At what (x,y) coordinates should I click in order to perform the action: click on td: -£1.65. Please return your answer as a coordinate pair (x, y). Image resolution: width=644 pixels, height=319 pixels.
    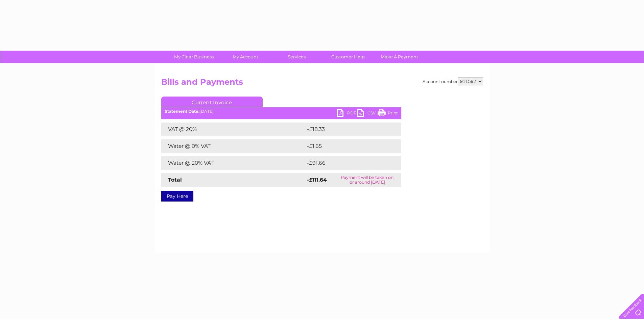
    Looking at the image, I should click on (345, 146).